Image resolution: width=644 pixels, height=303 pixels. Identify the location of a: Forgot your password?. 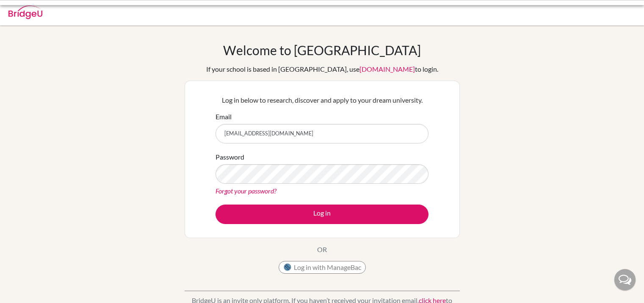
(246, 190).